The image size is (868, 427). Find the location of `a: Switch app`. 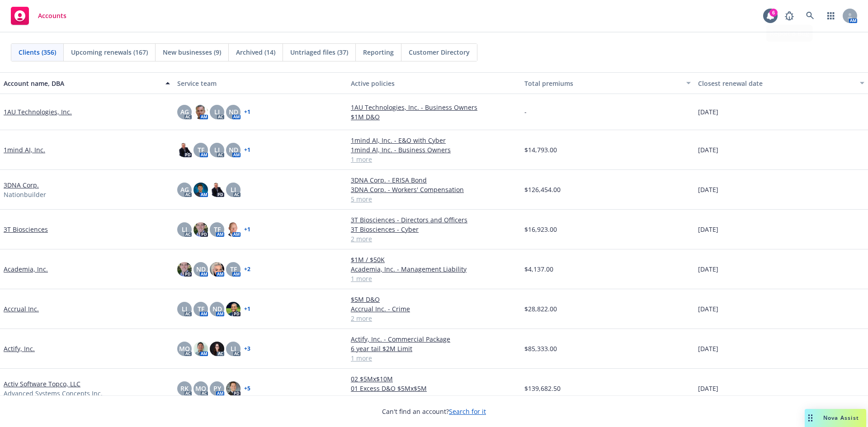

a: Switch app is located at coordinates (831, 16).